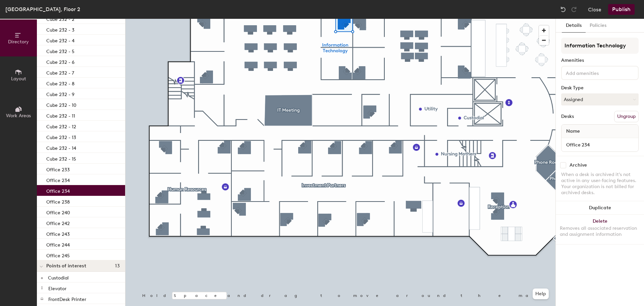 This screenshot has width=644, height=306. Describe the element at coordinates (600, 229) in the screenshot. I see `button: DeleteRemoves all associated reservation and assignment information` at that location.